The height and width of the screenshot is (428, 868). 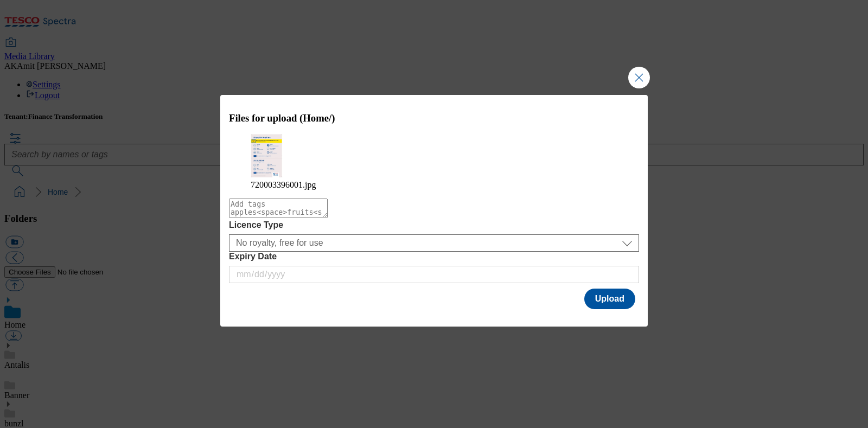 What do you see at coordinates (639, 77) in the screenshot?
I see `button: Close Modal` at bounding box center [639, 77].